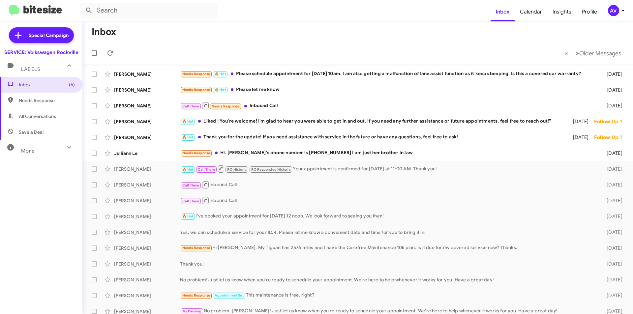  I want to click on a: Profile, so click(589, 12).